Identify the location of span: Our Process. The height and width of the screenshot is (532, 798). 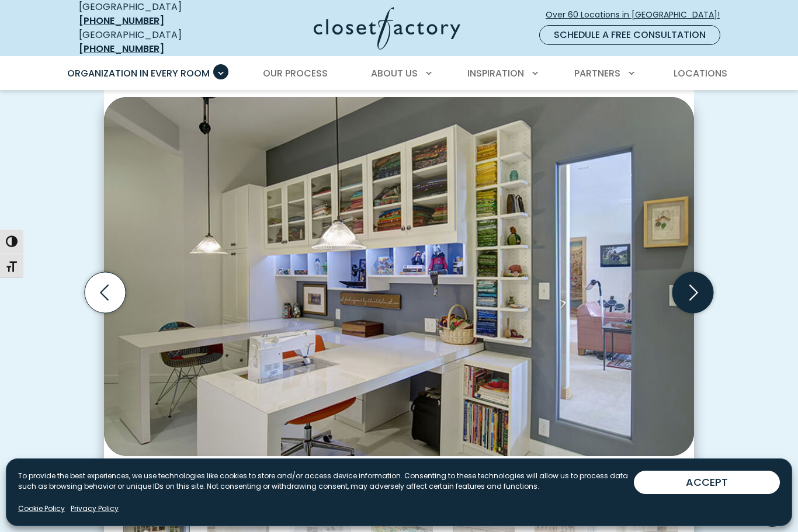
(295, 73).